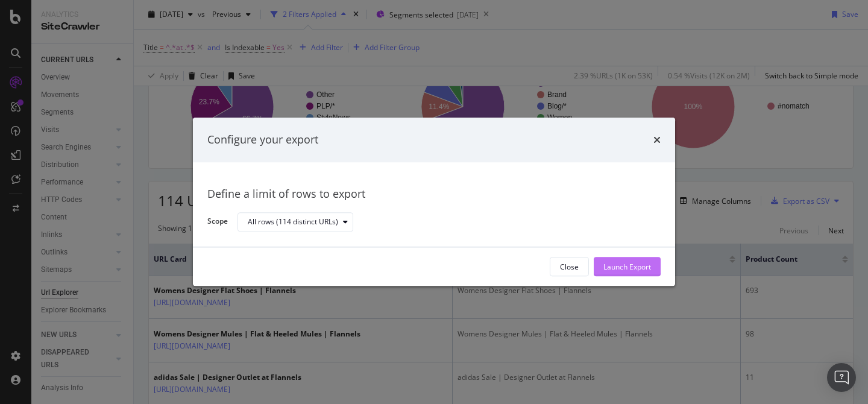  I want to click on div: All rows (114 distinct URLs), so click(293, 222).